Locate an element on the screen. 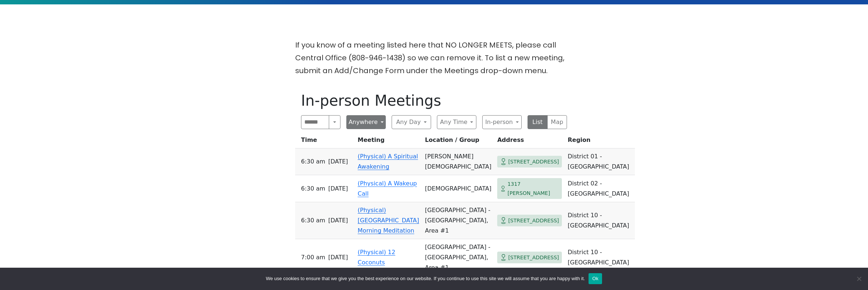  button: Ok is located at coordinates (595, 278).